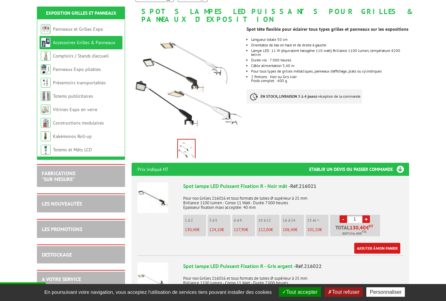 This screenshot has width=446, height=301. I want to click on span: 124,10, so click(216, 229).